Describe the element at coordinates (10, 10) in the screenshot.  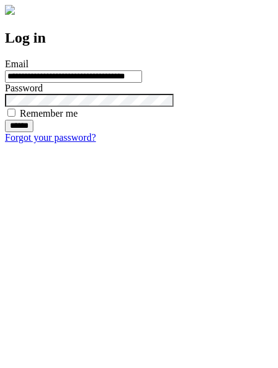
I see `img: logo-4e3dc11c47720685a147b03b5a06dd966a58ff35d612b21f08c02c0306f2b779.png` at that location.